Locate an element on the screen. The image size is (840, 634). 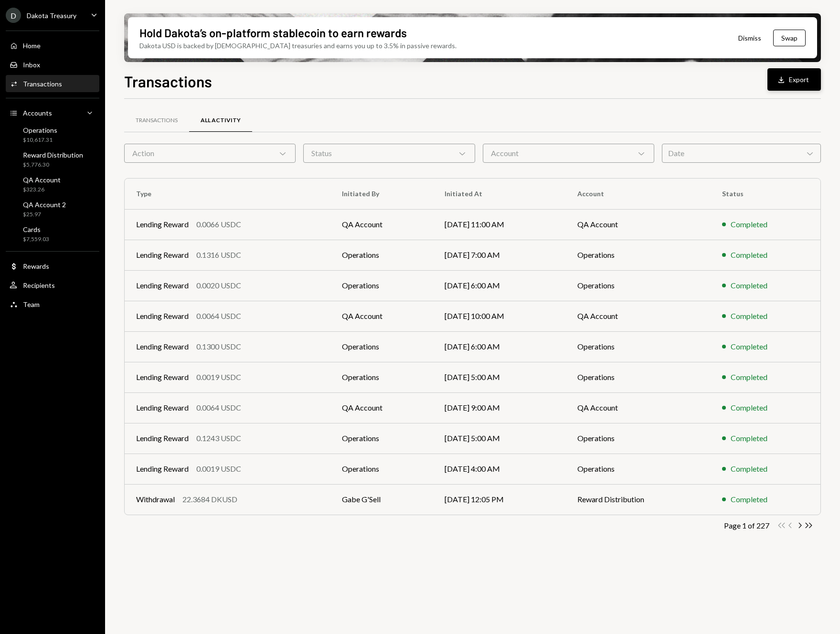
th: Status is located at coordinates (765, 194).